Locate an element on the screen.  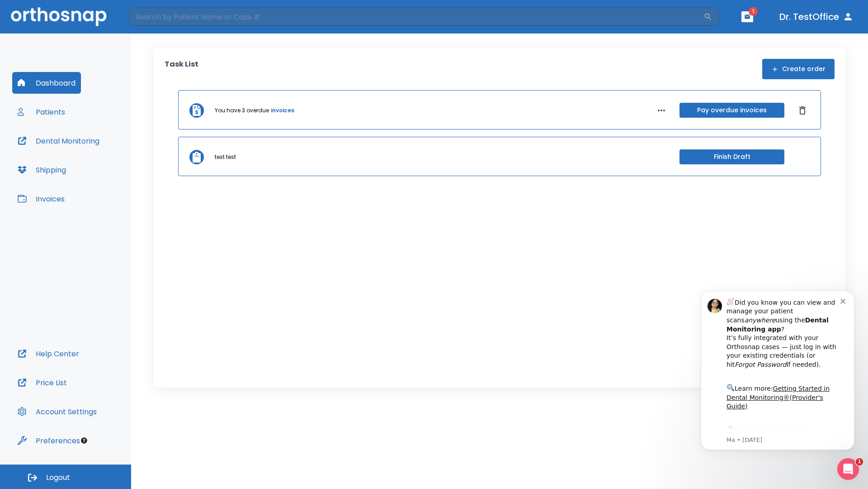
a: invoices is located at coordinates (283, 111).